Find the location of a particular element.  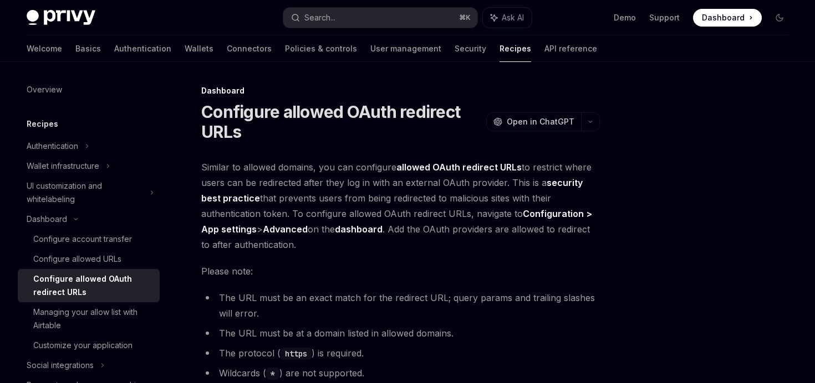

code: https is located at coordinates (296, 354).